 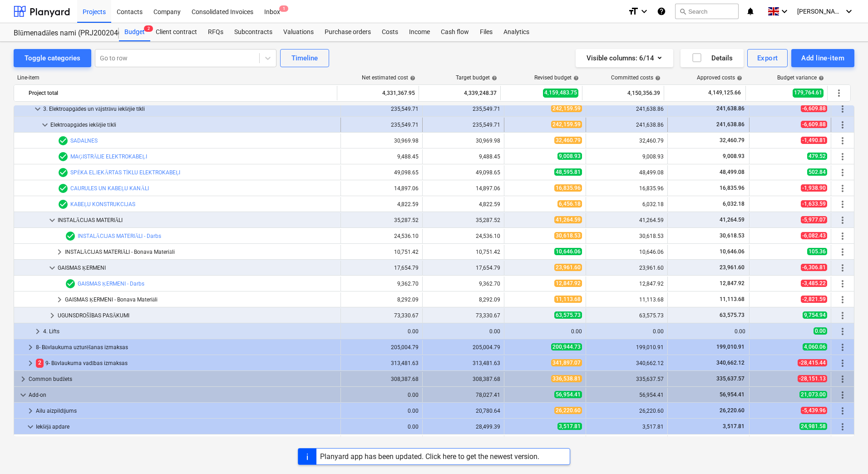 What do you see at coordinates (627, 347) in the screenshot?
I see `div: 199,010.91` at bounding box center [627, 347].